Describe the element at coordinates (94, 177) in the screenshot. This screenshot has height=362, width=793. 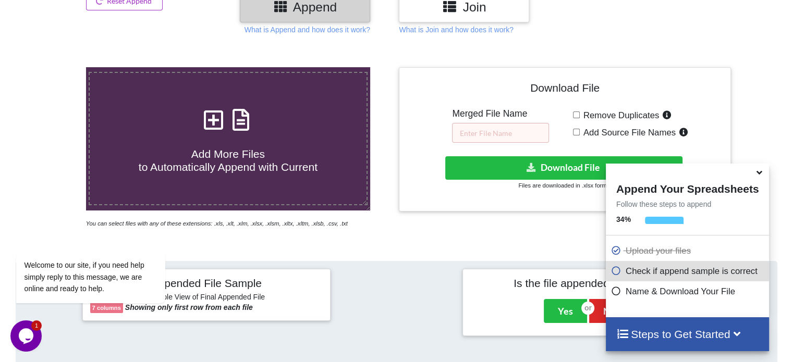
I see `div: Welcome to our site, if you need help simply reply to this message, we are online and ready to help.` at that location.